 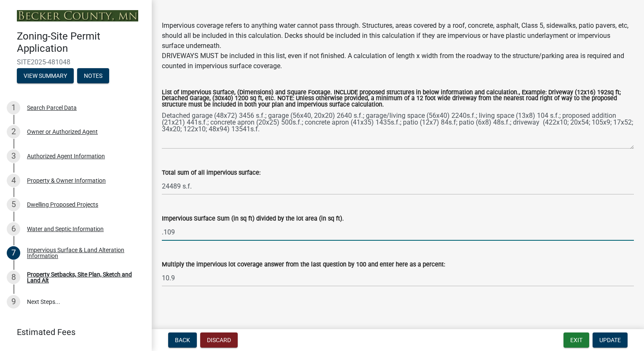 I want to click on h4: Zoning-Site Permit Application, so click(x=81, y=42).